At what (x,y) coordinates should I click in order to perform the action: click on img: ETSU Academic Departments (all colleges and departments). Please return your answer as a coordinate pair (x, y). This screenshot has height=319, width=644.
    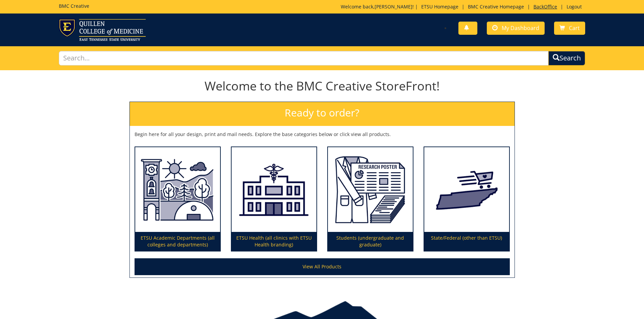
    Looking at the image, I should click on (178, 190).